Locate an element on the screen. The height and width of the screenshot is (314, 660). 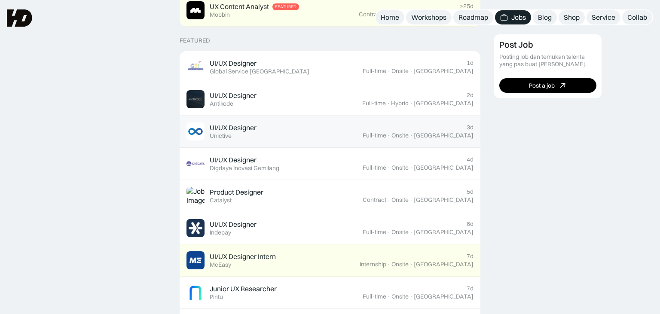
div: 3d is located at coordinates (470, 127).